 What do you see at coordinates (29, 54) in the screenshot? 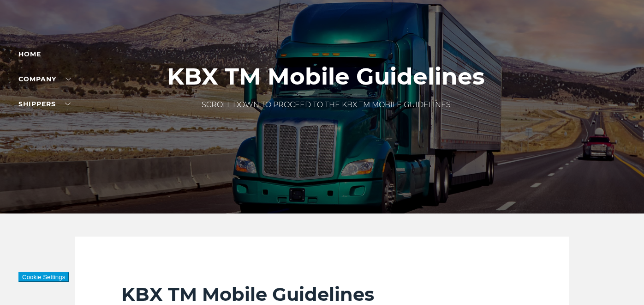
I see `a: Home` at bounding box center [29, 54].